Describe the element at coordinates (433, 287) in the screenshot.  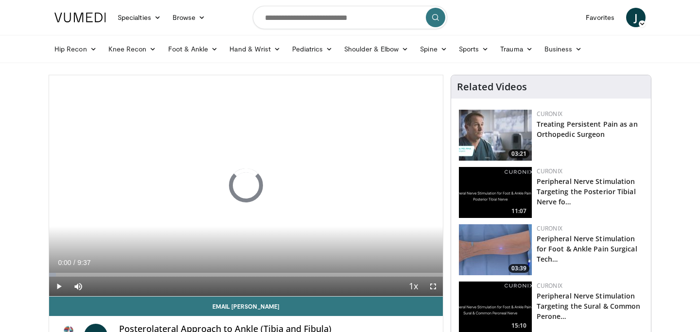
I see `button: Fullscreen` at that location.